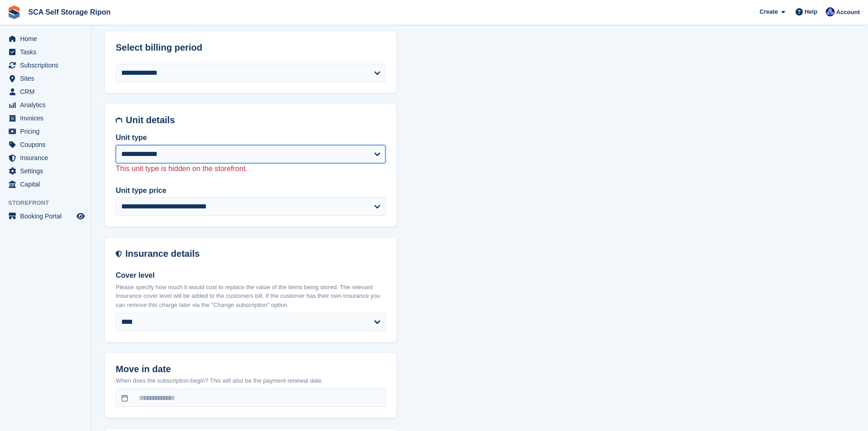  What do you see at coordinates (251, 190) in the screenshot?
I see `label: Unit type price` at bounding box center [251, 190].